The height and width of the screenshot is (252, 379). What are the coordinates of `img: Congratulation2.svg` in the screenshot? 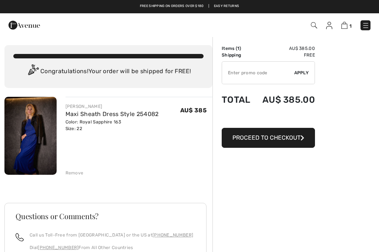 It's located at (33, 72).